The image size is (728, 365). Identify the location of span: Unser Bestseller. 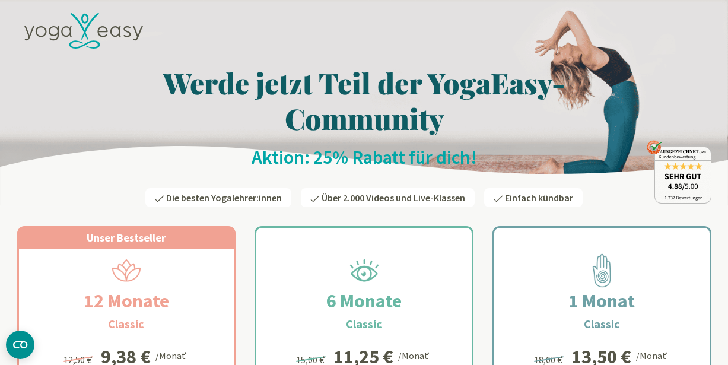
(126, 237).